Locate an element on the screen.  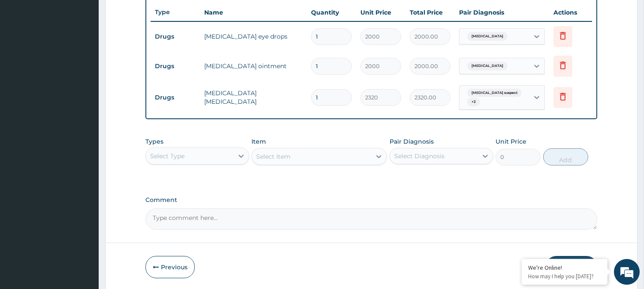
div: Chat with us now is located at coordinates (94, 53).